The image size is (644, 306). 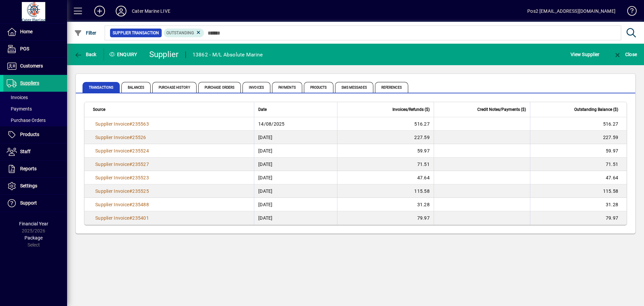 I want to click on button: Filter, so click(x=85, y=33).